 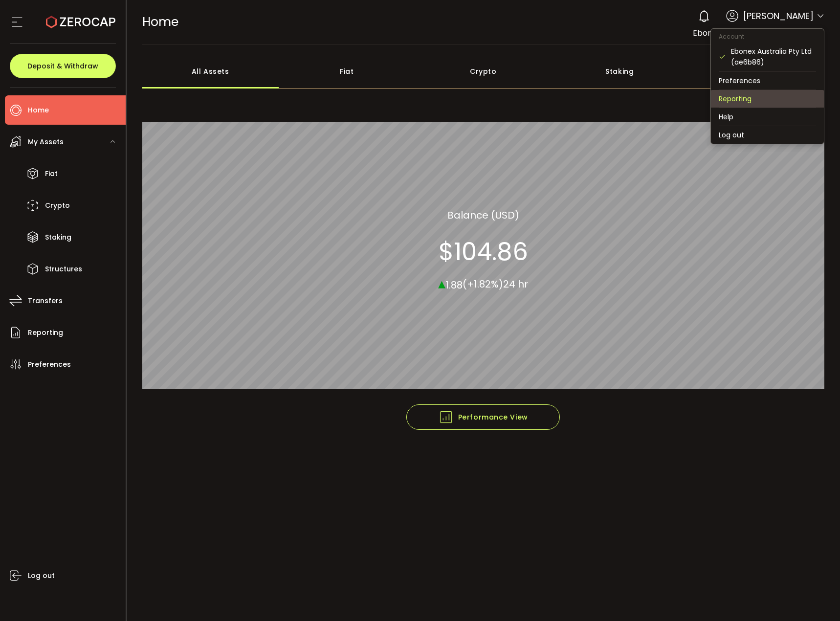 I want to click on li: Preferences, so click(x=767, y=80).